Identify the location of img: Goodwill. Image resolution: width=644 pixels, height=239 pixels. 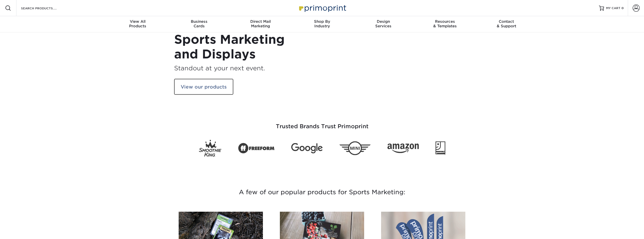
(440, 148).